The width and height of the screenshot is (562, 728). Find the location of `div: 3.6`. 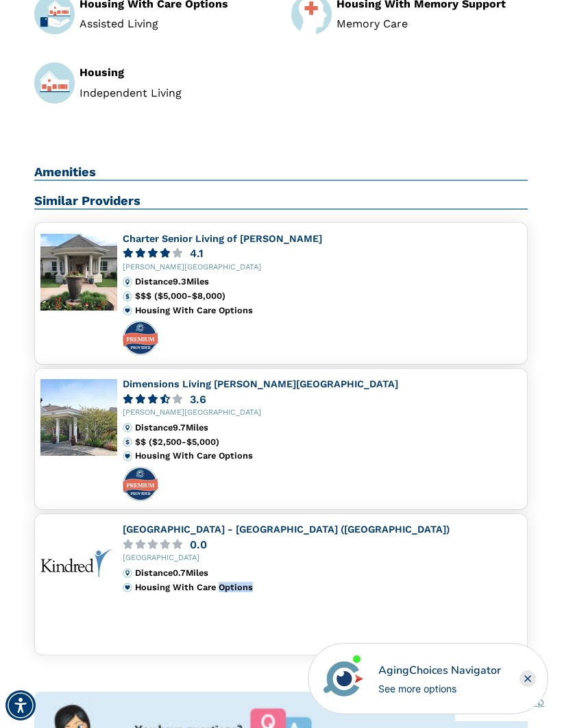

div: 3.6 is located at coordinates (198, 399).